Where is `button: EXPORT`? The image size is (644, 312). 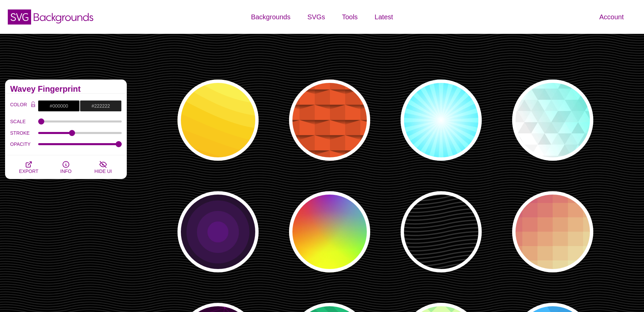
button: EXPORT is located at coordinates (29, 167).